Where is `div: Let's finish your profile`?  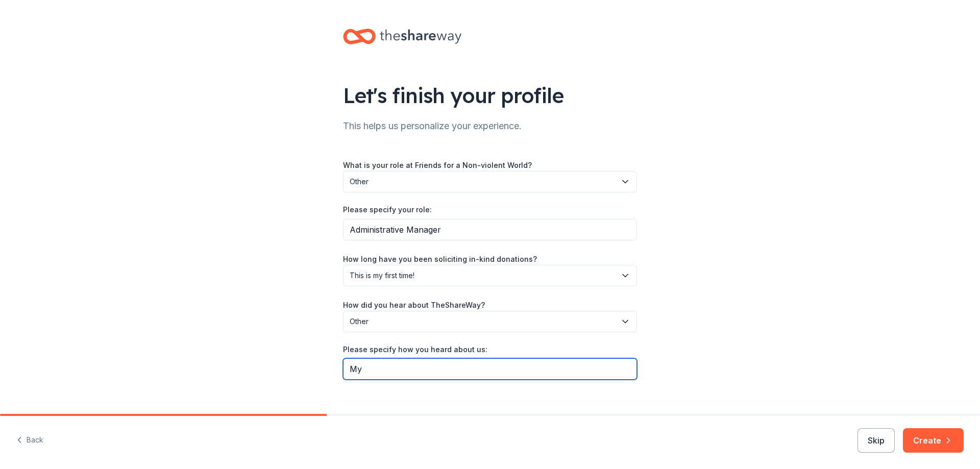 div: Let's finish your profile is located at coordinates (490, 95).